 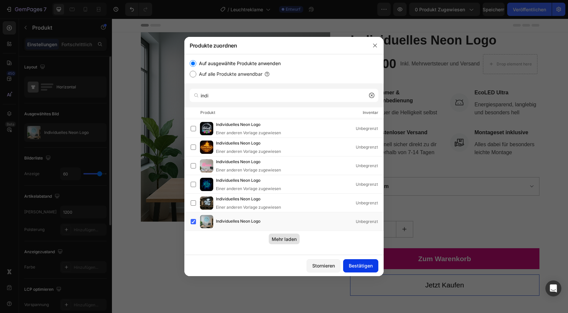 I want to click on p: EcoLED Ultra, so click(x=395, y=74).